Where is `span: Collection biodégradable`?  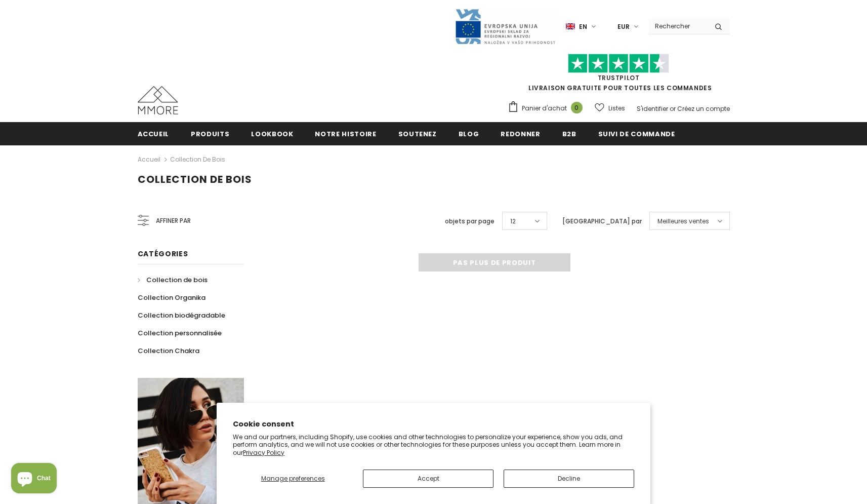
span: Collection biodégradable is located at coordinates (181, 315).